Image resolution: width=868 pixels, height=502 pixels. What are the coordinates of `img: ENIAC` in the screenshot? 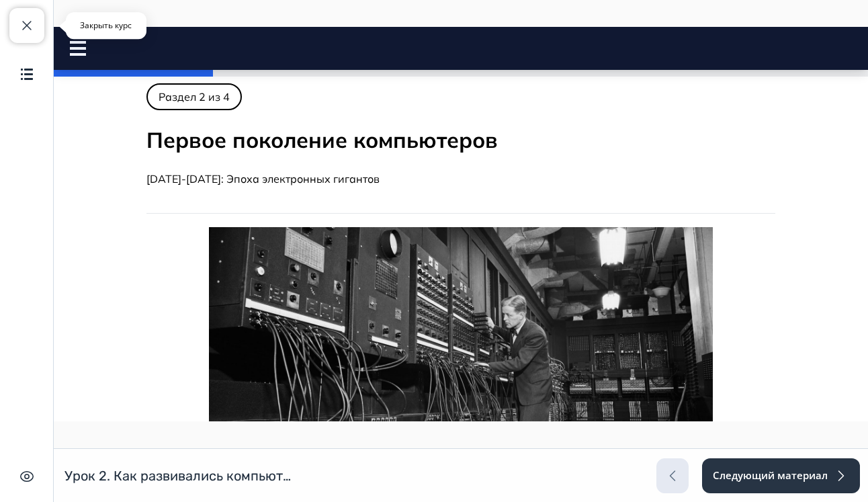 It's located at (408, 342).